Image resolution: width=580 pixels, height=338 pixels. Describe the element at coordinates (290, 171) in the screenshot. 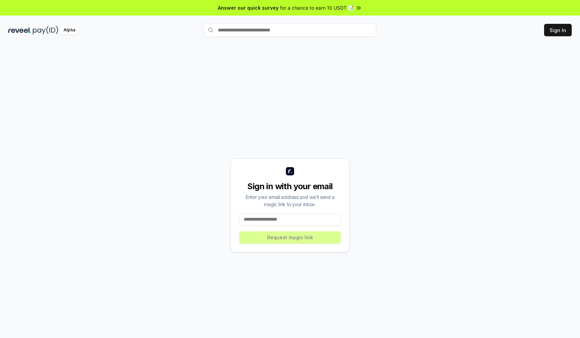

I see `img: logo_small` at that location.